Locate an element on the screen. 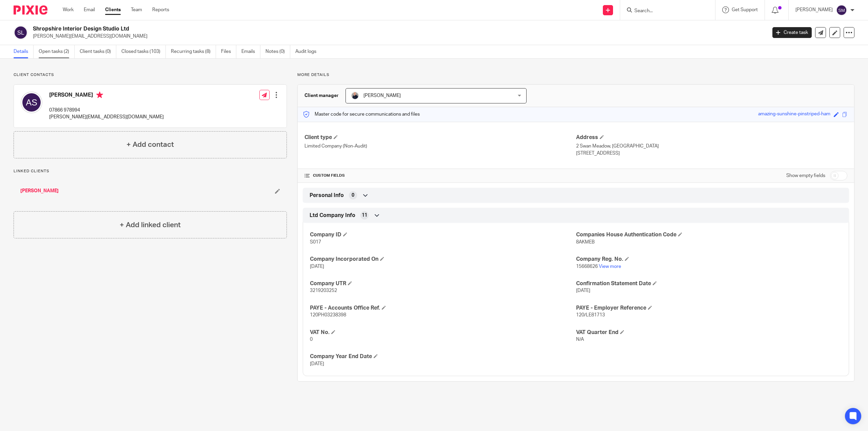 The width and height of the screenshot is (868, 431). h4: Companies House Authentication Code is located at coordinates (709, 235).